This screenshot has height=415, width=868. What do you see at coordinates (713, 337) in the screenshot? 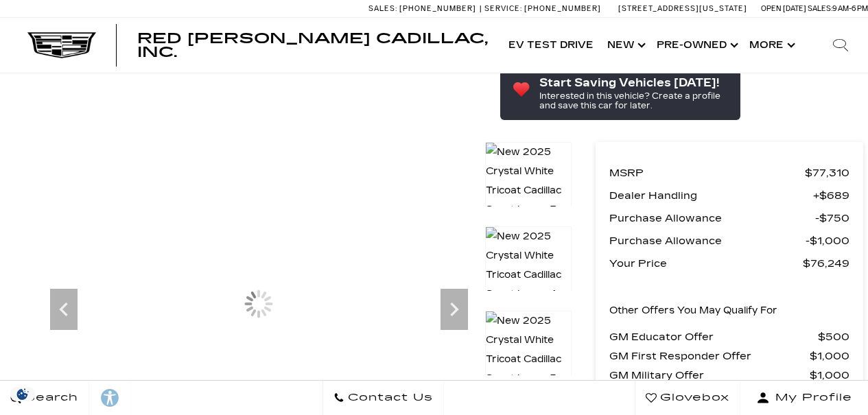
I see `span: GM Educator Offer` at bounding box center [713, 337].